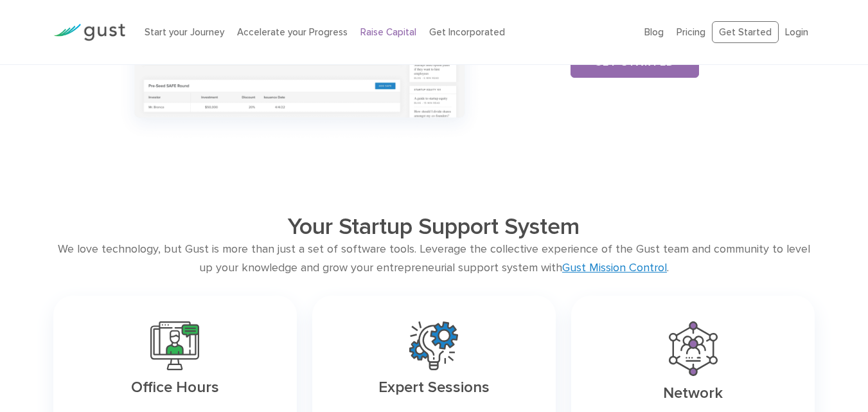  Describe the element at coordinates (467, 32) in the screenshot. I see `a: Get Incorporated` at that location.